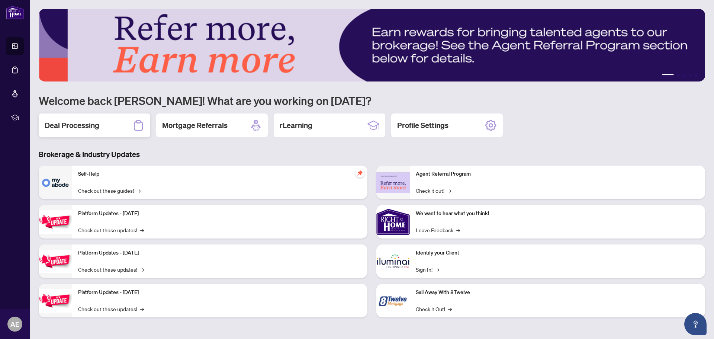  What do you see at coordinates (427, 269) in the screenshot?
I see `a: Sign In!→` at bounding box center [427, 269].